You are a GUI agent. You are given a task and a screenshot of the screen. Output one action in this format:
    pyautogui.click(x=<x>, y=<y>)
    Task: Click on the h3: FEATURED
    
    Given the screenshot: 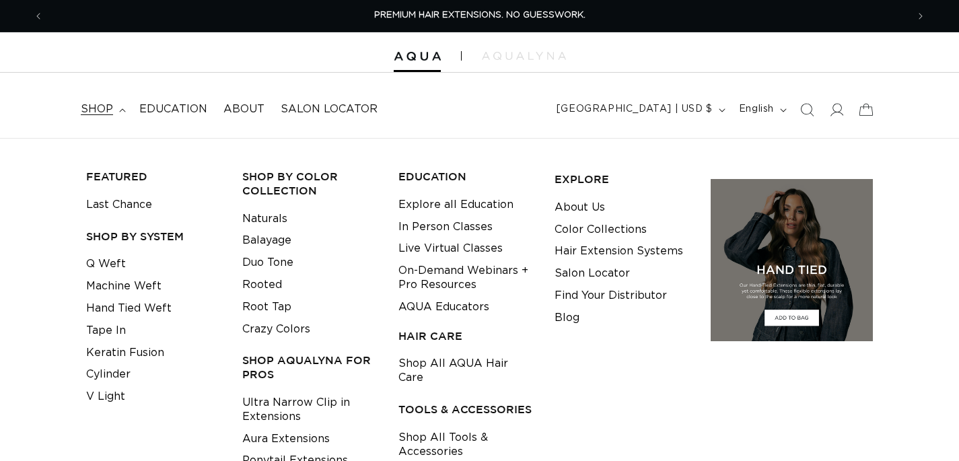 What is the action you would take?
    pyautogui.click(x=154, y=176)
    